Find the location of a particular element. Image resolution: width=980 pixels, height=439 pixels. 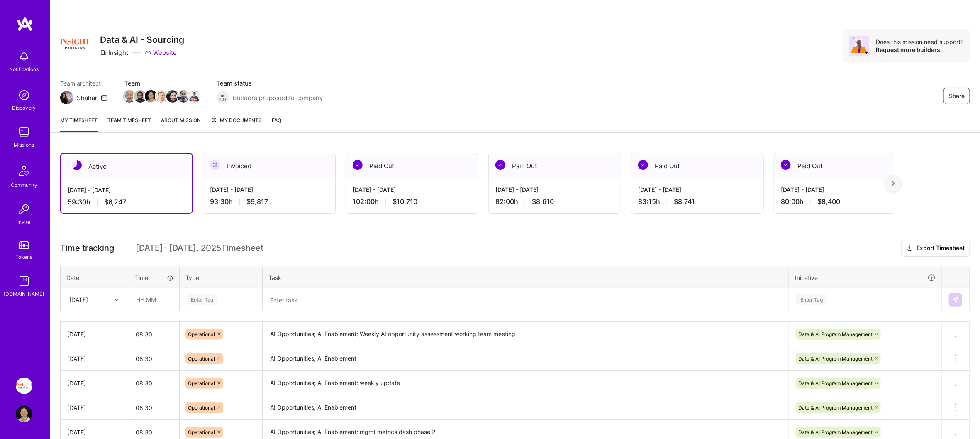

i: icon Download is located at coordinates (910, 249).